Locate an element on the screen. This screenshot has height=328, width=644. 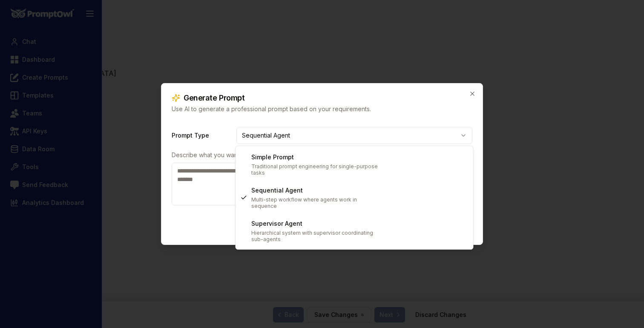
span: Multi-step workflow where agents work in sequence is located at coordinates (315, 202).